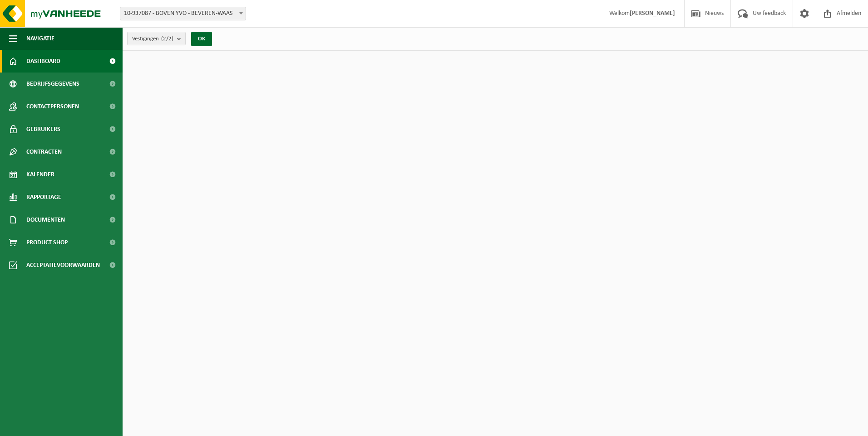  What do you see at coordinates (40, 174) in the screenshot?
I see `span: Kalender` at bounding box center [40, 174].